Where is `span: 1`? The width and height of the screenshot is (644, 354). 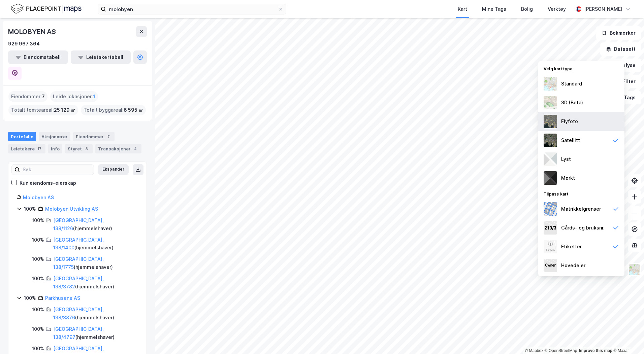
span: 1 is located at coordinates (94, 96).